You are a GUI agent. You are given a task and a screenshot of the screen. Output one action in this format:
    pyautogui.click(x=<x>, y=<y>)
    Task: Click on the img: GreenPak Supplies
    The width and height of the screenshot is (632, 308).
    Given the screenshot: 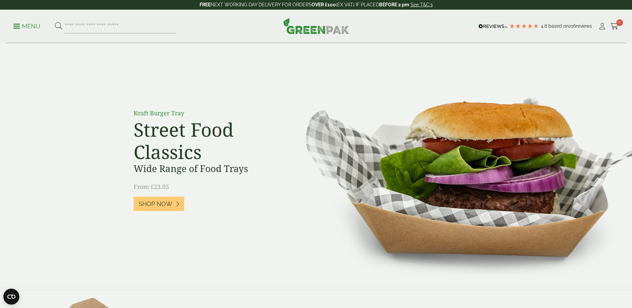 What is the action you would take?
    pyautogui.click(x=316, y=26)
    